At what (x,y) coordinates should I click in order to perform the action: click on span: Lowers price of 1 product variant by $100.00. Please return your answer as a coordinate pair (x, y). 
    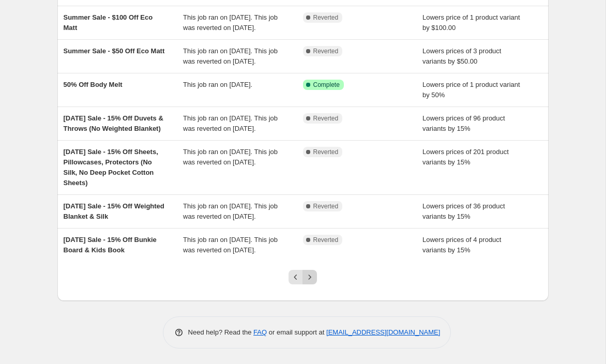
    Looking at the image, I should click on (471, 22).